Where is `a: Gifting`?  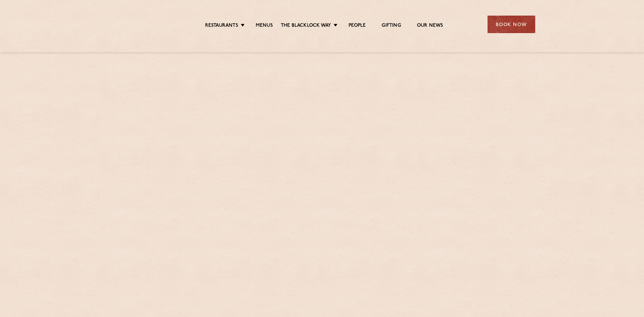
a: Gifting is located at coordinates (391, 26).